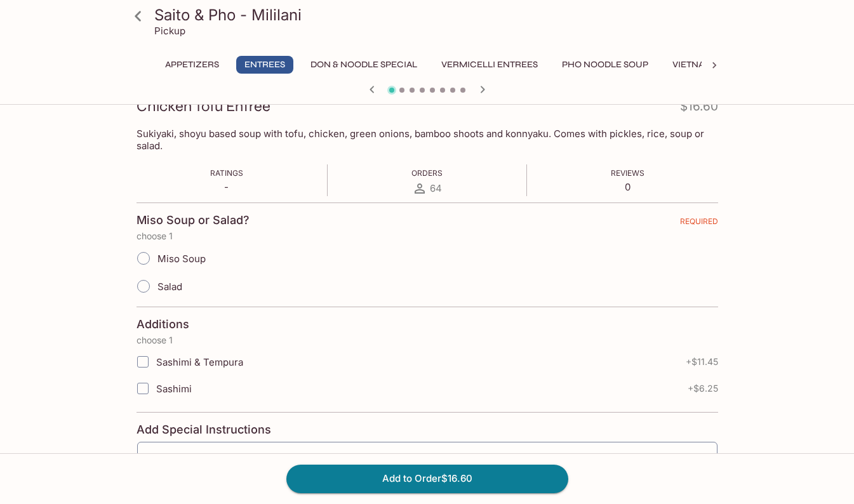  What do you see at coordinates (628, 172) in the screenshot?
I see `span: Reviews` at bounding box center [628, 172].